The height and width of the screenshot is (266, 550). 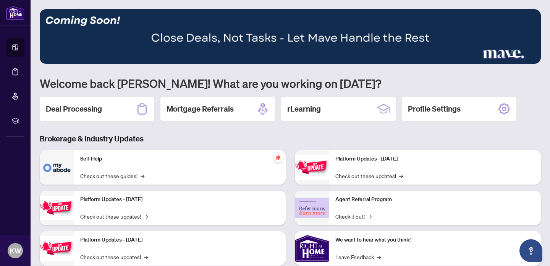 I want to click on a: Leave Feedback→, so click(x=358, y=257).